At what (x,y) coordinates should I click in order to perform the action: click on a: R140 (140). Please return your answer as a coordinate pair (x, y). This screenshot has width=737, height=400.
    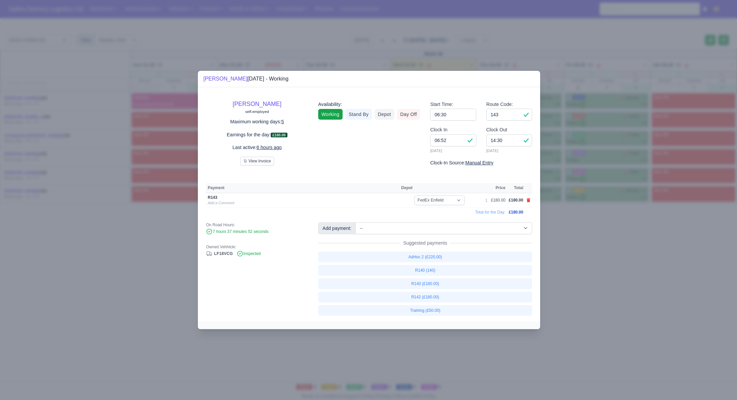
    Looking at the image, I should click on (425, 270).